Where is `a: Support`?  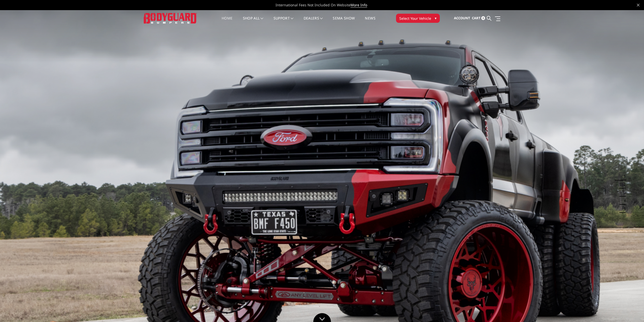
a: Support is located at coordinates (283, 21).